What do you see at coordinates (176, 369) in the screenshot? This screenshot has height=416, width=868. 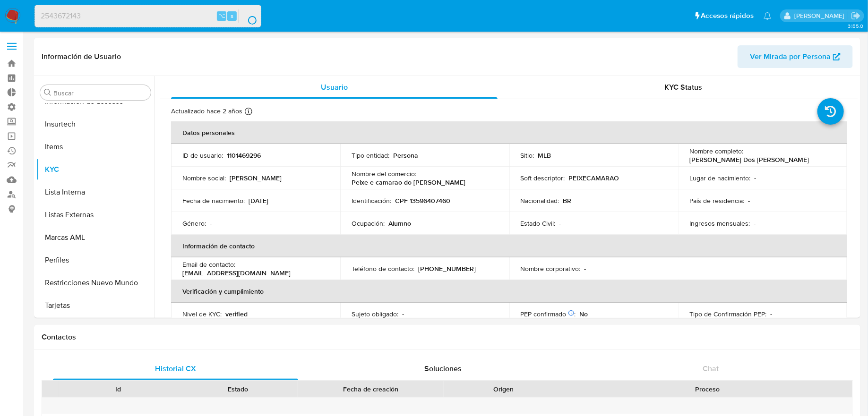 I see `span: Historial CX` at bounding box center [176, 369].